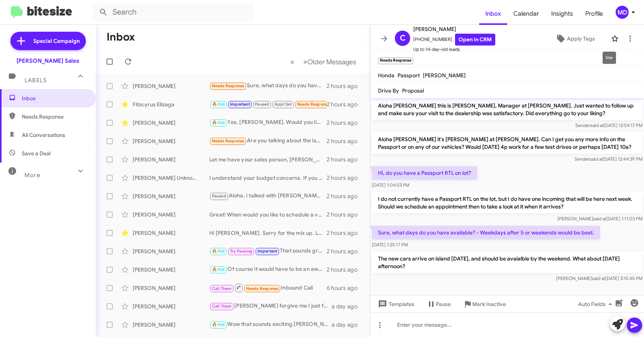  I want to click on span: Appt Set, so click(283, 104).